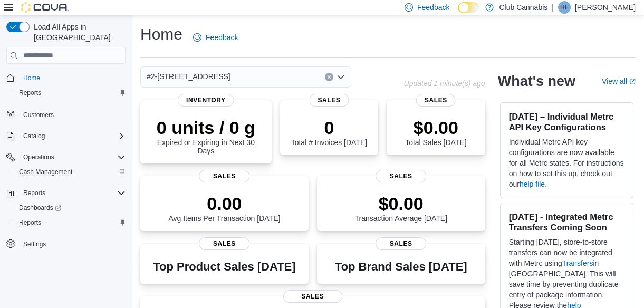  What do you see at coordinates (458, 13) in the screenshot?
I see `span: Dark Mode` at bounding box center [458, 13].